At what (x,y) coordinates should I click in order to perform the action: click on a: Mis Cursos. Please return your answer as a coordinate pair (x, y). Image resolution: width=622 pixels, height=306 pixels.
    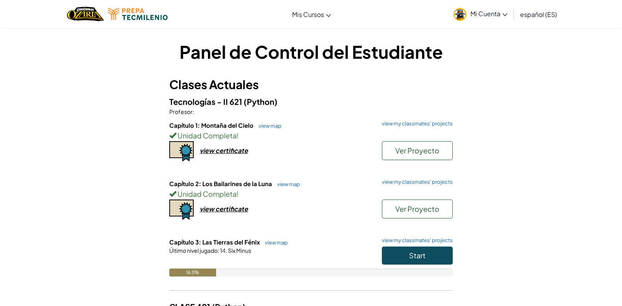
    Looking at the image, I should click on (311, 14).